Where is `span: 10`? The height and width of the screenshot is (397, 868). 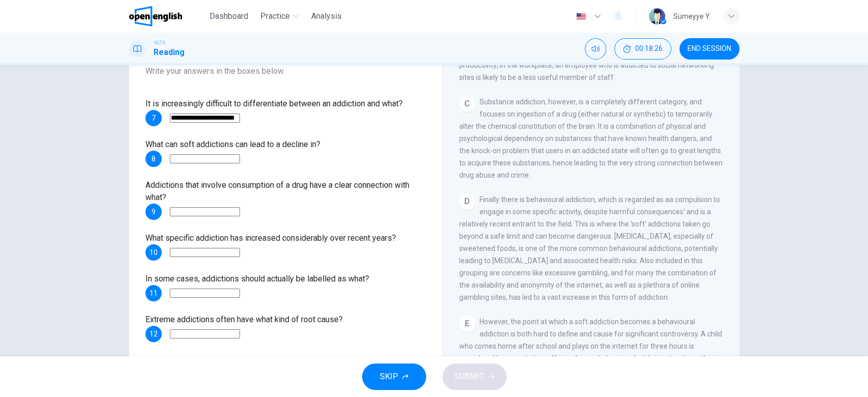
span: 10 is located at coordinates (153, 252).